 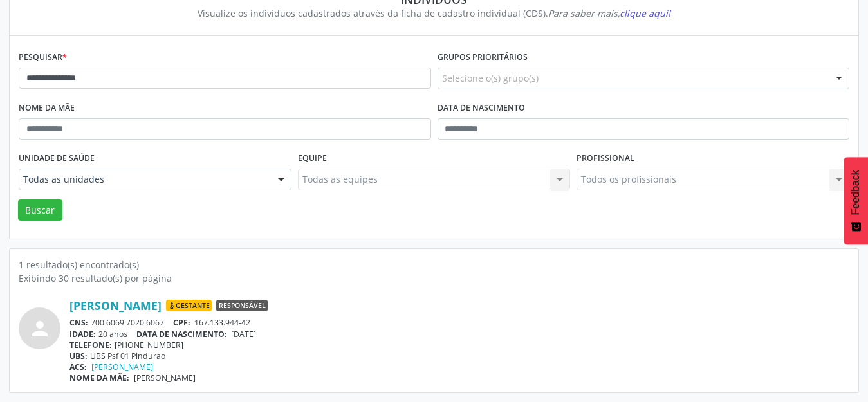 I want to click on button: Feedback - Mostrar pesquisa, so click(x=856, y=201).